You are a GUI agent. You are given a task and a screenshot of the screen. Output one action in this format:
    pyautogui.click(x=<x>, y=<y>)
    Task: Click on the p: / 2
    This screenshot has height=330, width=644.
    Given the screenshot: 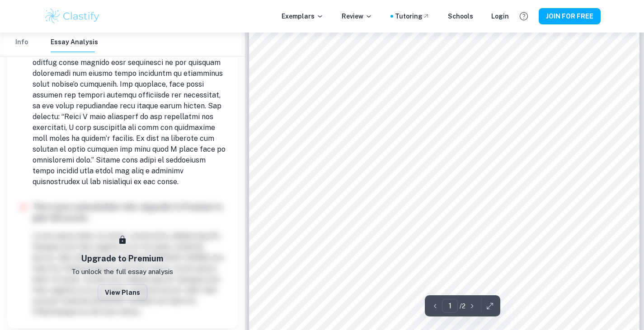 What is the action you would take?
    pyautogui.click(x=462, y=306)
    